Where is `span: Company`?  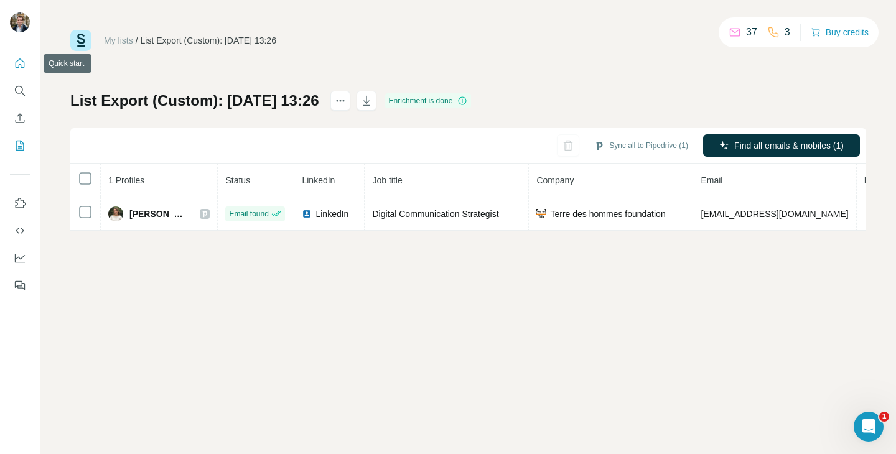
span: Company is located at coordinates (555, 180).